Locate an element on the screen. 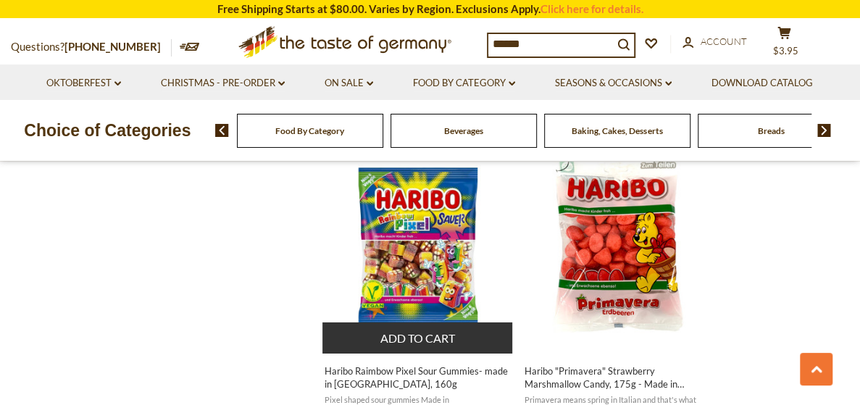 The height and width of the screenshot is (405, 860). span: Baking, Cakes, Desserts is located at coordinates (616, 130).